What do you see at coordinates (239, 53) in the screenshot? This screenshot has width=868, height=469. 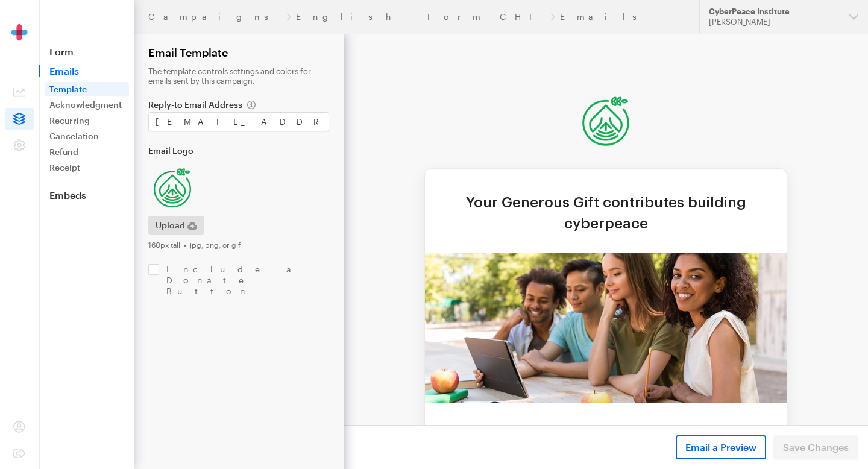 I see `h2: Email Template` at bounding box center [239, 53].